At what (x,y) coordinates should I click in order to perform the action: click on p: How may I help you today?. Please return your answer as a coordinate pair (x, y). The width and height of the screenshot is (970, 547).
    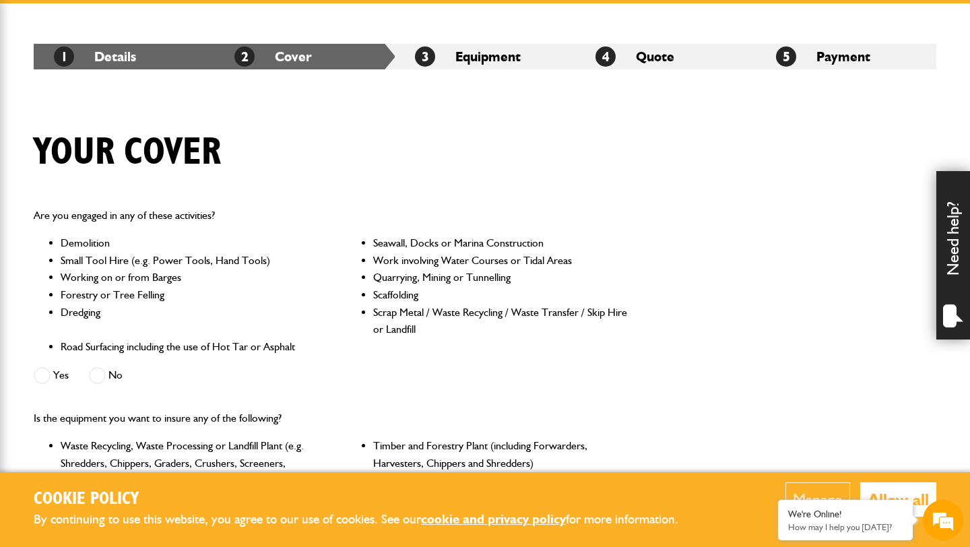
    Looking at the image, I should click on (845, 527).